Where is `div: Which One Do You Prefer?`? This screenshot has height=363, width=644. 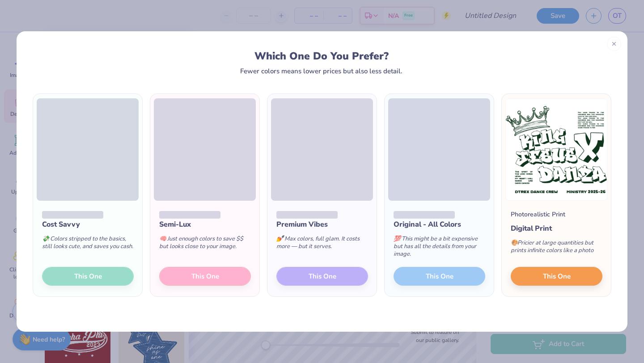 div: Which One Do You Prefer? is located at coordinates (321, 56).